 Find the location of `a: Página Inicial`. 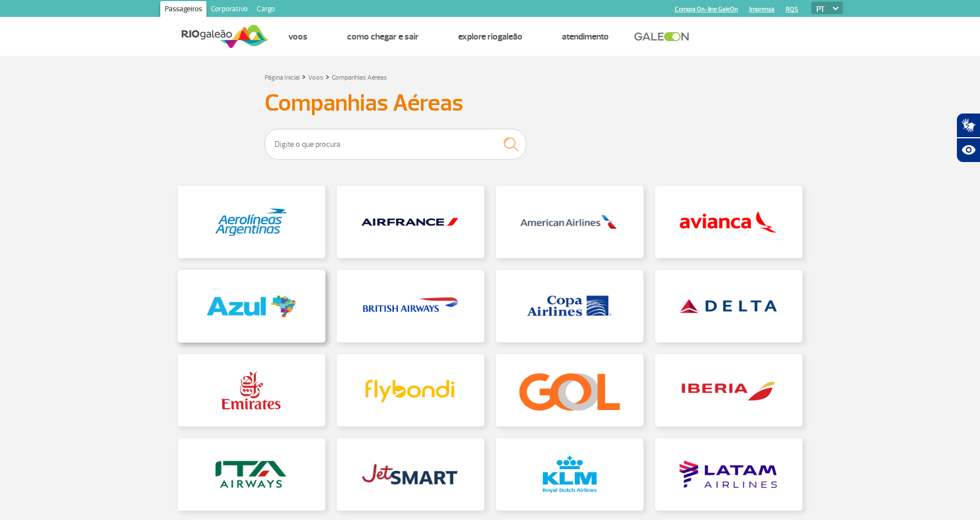

a: Página Inicial is located at coordinates (282, 77).